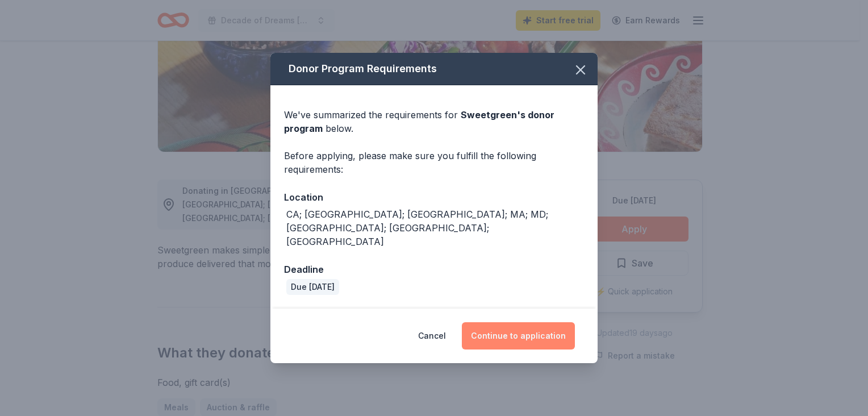 The image size is (868, 416). I want to click on div: We've summarized the requirements for below., so click(434, 122).